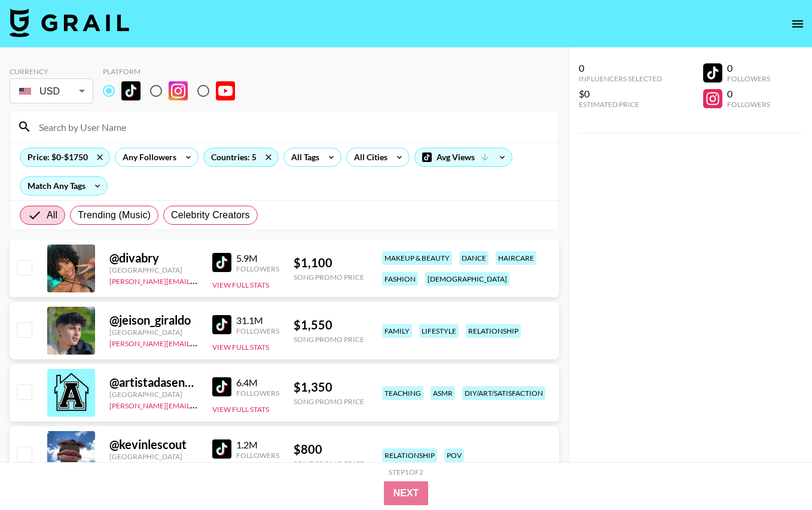 This screenshot has height=510, width=812. I want to click on span: Trending (Music), so click(114, 215).